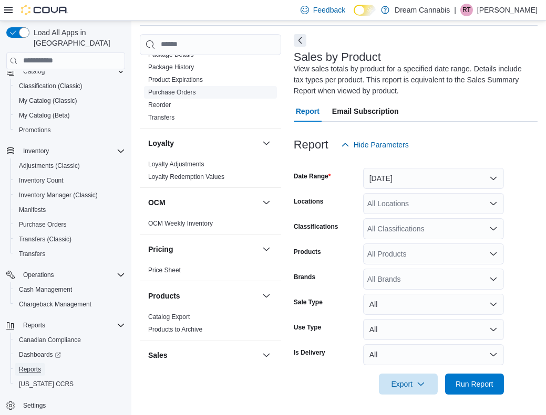  I want to click on label: Date Range, so click(312, 176).